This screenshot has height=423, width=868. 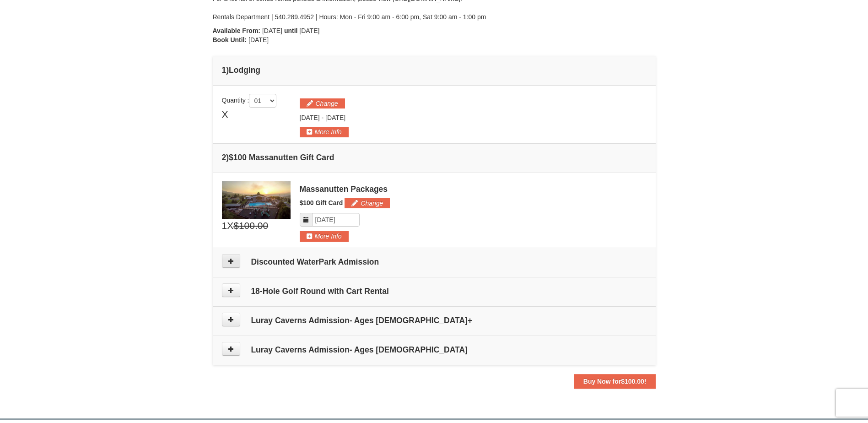 What do you see at coordinates (615, 381) in the screenshot?
I see `strong: Buy Now for !` at bounding box center [615, 381].